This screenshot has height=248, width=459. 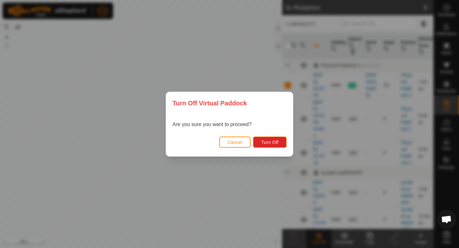 I want to click on button: Turn Off, so click(x=269, y=142).